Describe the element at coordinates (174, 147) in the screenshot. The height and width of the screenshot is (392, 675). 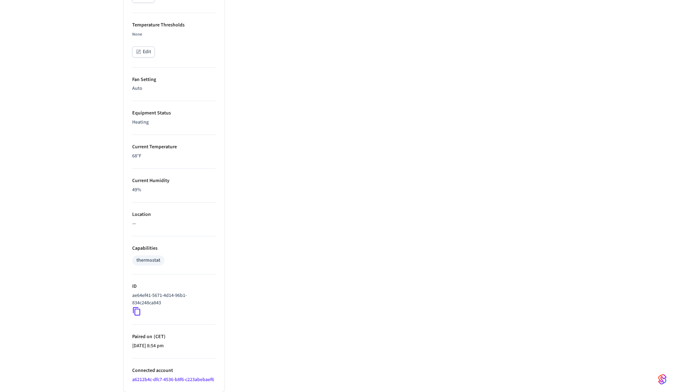
I see `p: Current Temperature` at that location.